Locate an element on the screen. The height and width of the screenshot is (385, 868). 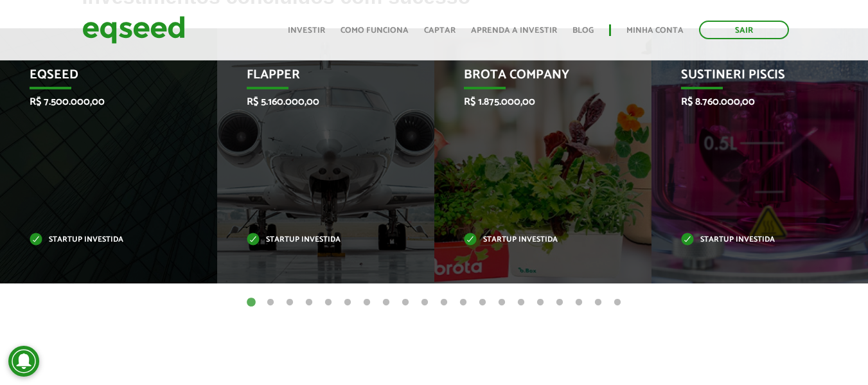
button: 15 of 20 is located at coordinates (521, 303).